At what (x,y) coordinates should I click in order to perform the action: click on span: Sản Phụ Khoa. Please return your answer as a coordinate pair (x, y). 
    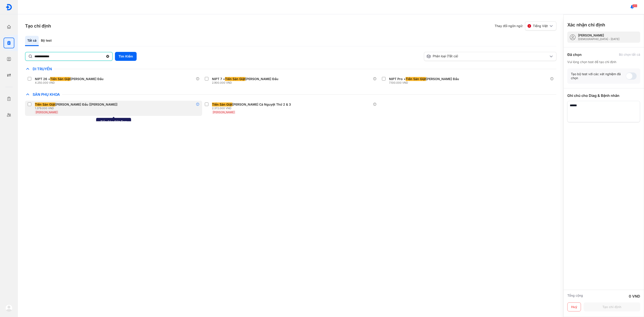
    Looking at the image, I should click on (46, 94).